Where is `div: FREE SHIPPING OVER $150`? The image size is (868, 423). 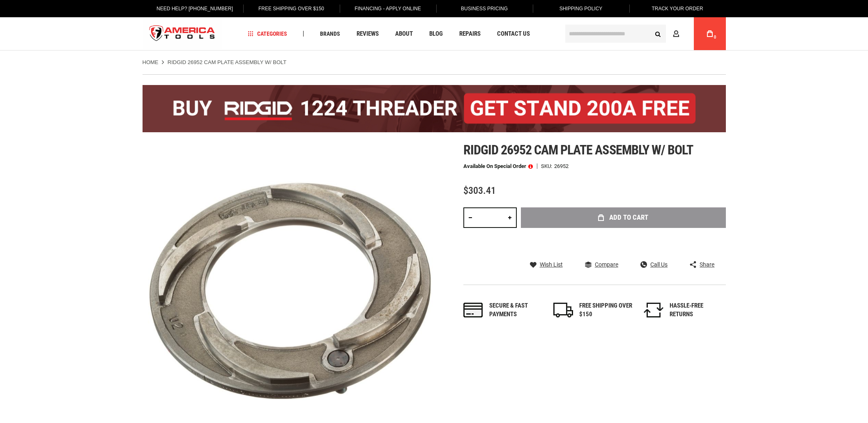 div: FREE SHIPPING OVER $150 is located at coordinates (606, 310).